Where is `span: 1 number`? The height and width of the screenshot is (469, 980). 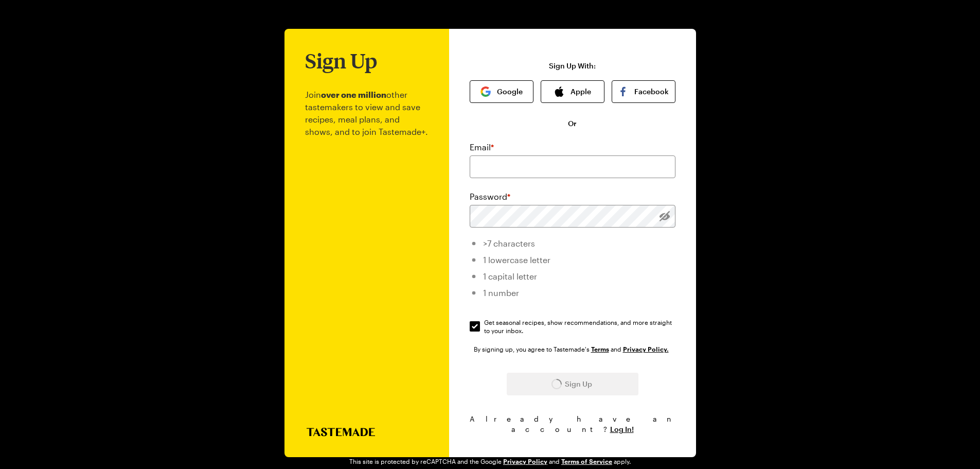
span: 1 number is located at coordinates (501, 293).